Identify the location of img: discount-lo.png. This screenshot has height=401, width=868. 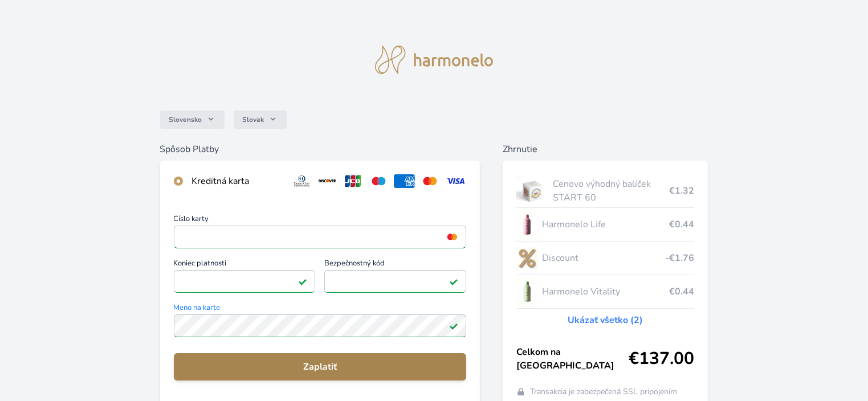
(527, 258).